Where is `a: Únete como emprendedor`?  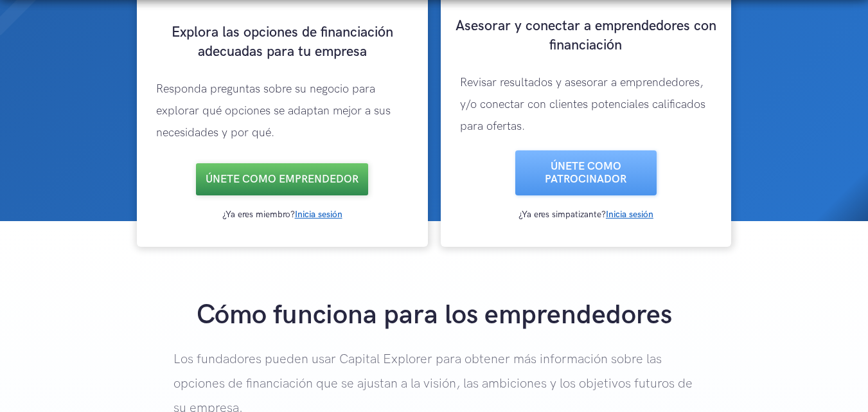
a: Únete como emprendedor is located at coordinates (282, 179).